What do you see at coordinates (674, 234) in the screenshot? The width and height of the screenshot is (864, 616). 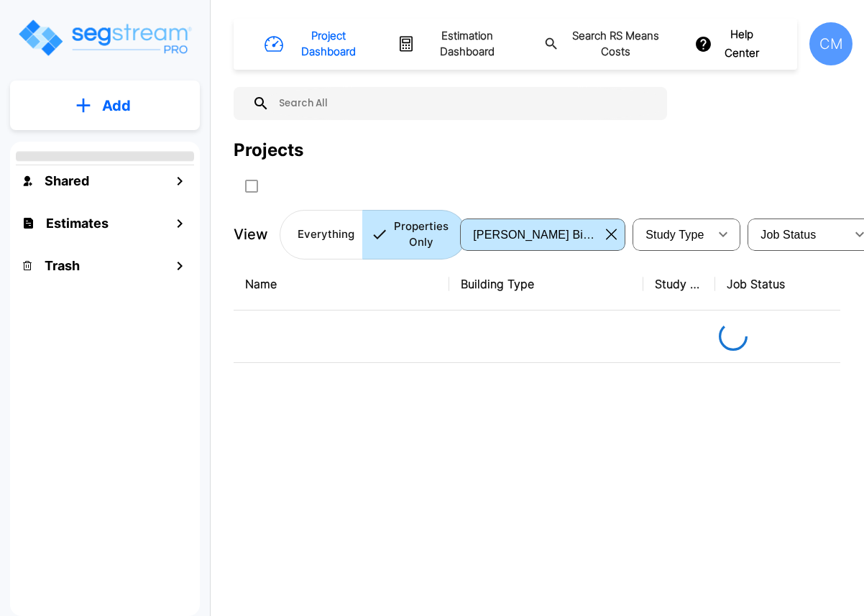 I see `span: Study Type` at bounding box center [674, 234].